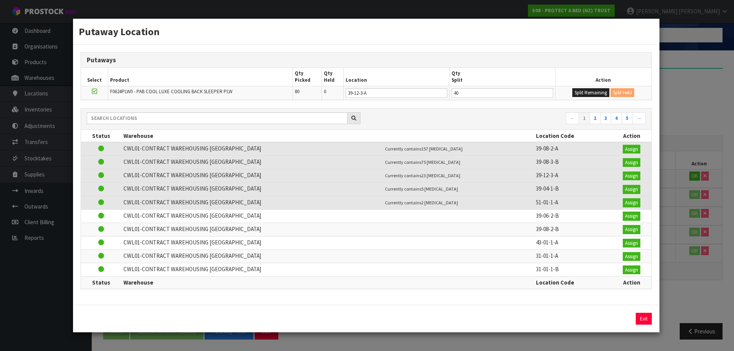  I want to click on td: 39-06-2-B, so click(573, 216).